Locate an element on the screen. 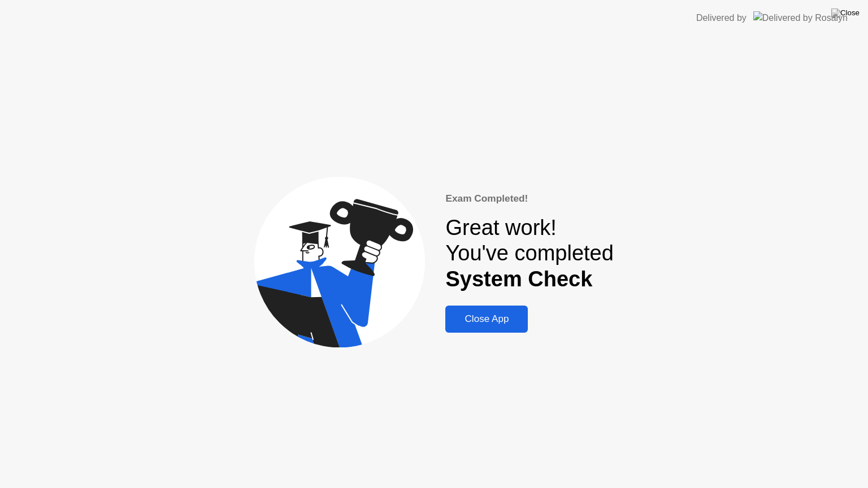 The width and height of the screenshot is (868, 488). b: System Check is located at coordinates (518, 279).